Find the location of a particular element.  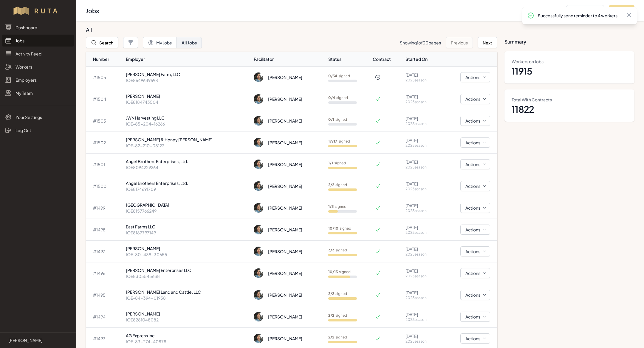

dt: Workers on Jobs is located at coordinates (569, 61).